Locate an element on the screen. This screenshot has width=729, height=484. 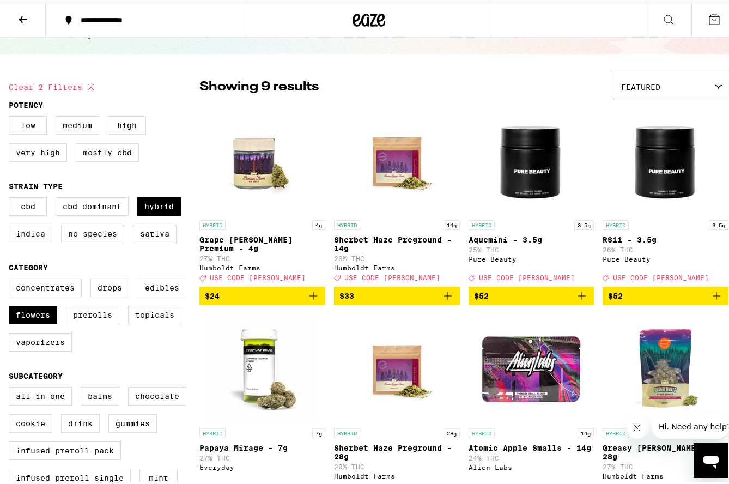
p: Aquemini - 3.5g is located at coordinates (531, 237).